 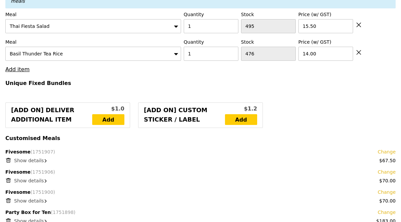 What do you see at coordinates (36, 54) in the screenshot?
I see `span: Basil Thunder Tea Rice` at bounding box center [36, 54].